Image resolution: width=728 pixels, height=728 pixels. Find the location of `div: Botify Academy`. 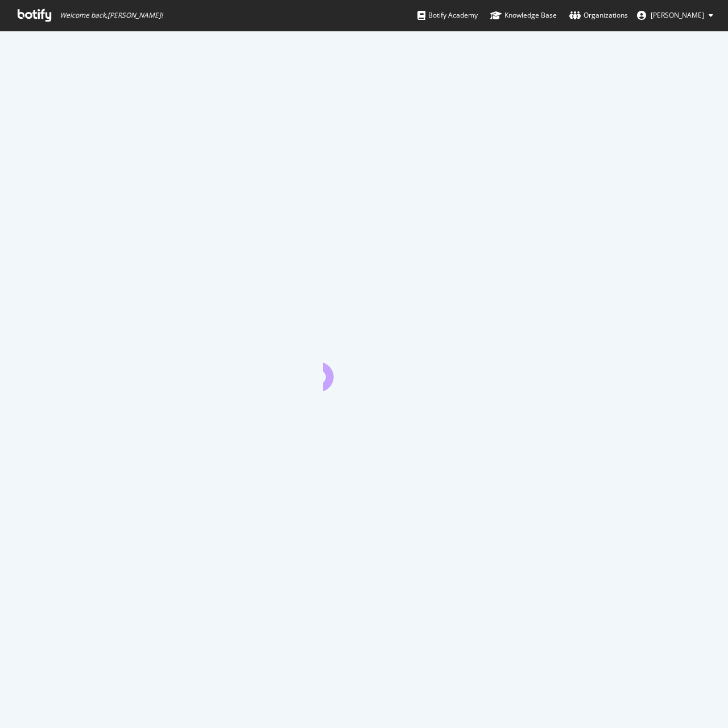

div: Botify Academy is located at coordinates (447, 15).